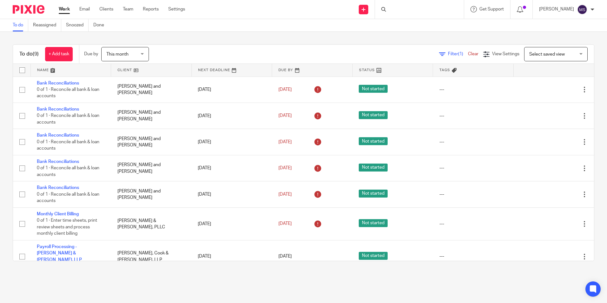 This screenshot has height=303, width=607. I want to click on span: (9), so click(36, 54).